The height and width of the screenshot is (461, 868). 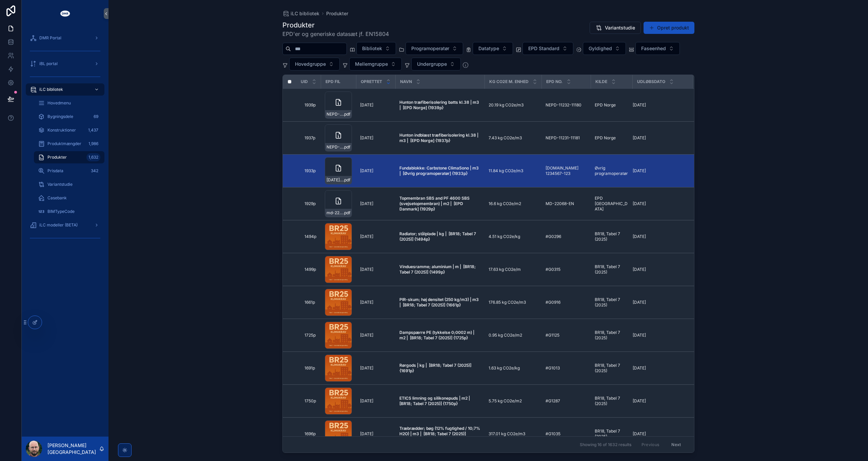 What do you see at coordinates (372, 48) in the screenshot?
I see `span: Bibliotek` at bounding box center [372, 48].